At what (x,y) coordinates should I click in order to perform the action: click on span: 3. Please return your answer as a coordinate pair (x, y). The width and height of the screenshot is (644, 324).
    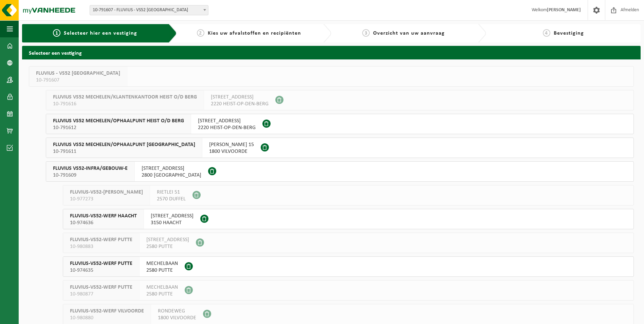
    Looking at the image, I should click on (366, 33).